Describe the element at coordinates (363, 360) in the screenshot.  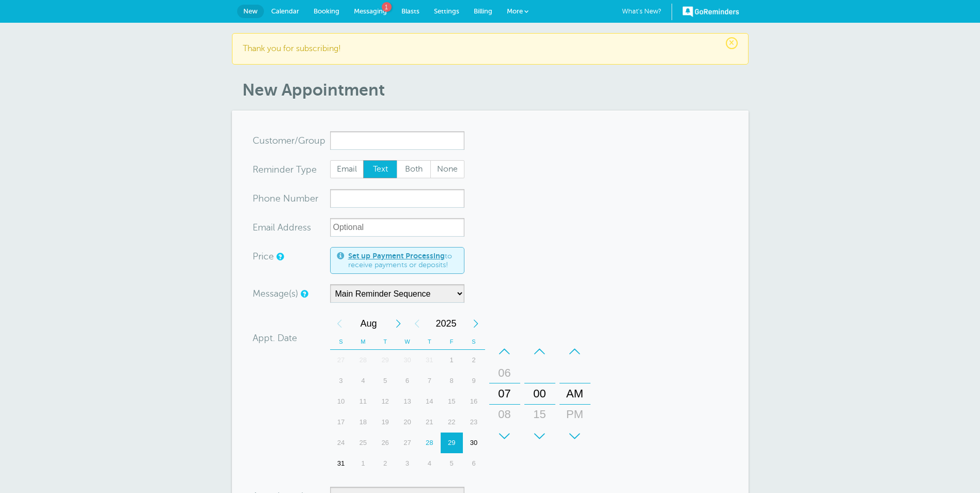
I see `div: Monday, July 28` at that location.